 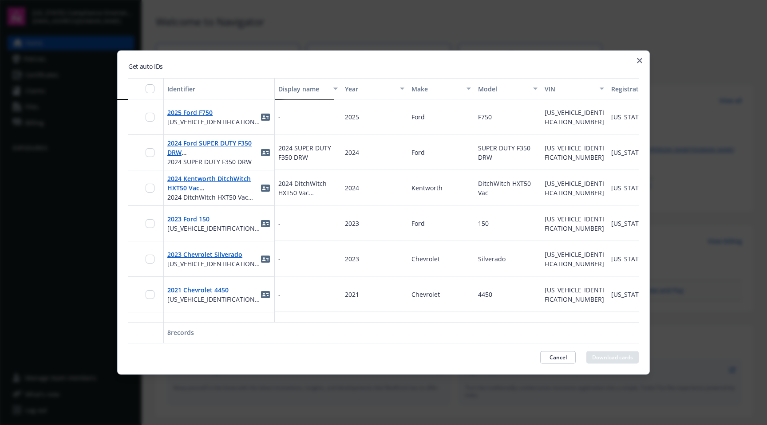 I want to click on button: VIN, so click(x=574, y=89).